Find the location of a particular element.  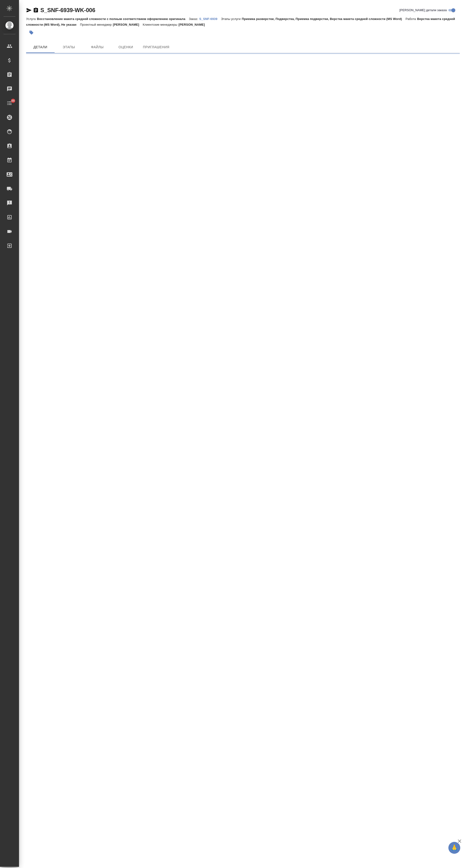

span: 98 is located at coordinates (13, 100).